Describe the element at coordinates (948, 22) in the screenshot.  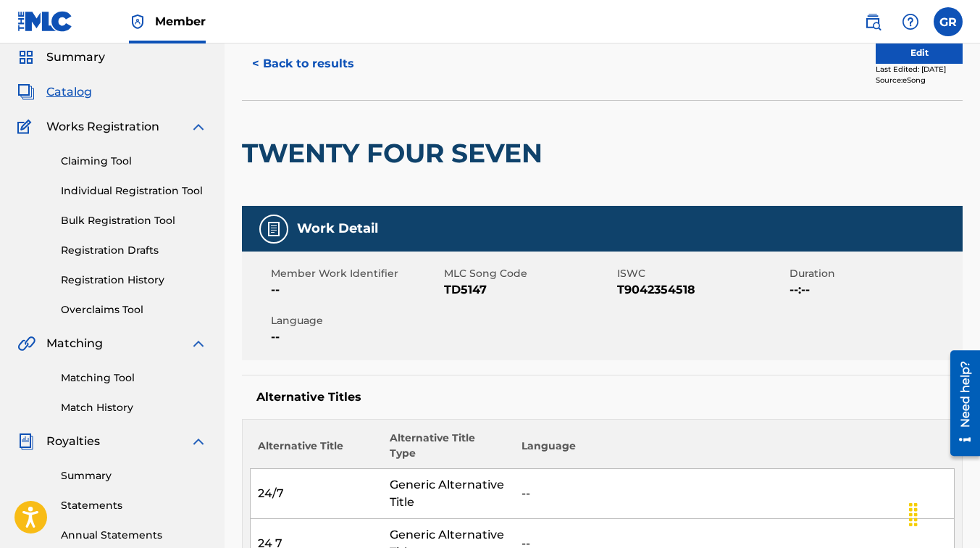
I see `div: User Menu` at that location.